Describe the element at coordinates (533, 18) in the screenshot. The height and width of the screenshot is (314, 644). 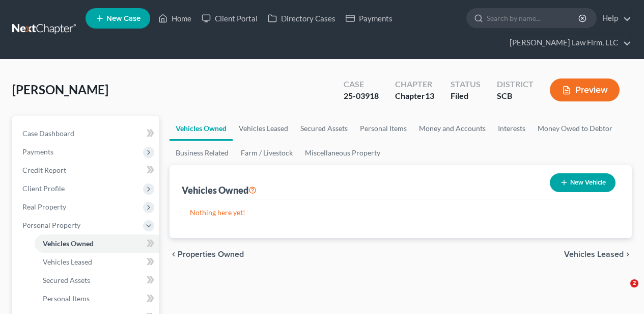
I see `input: Search by name...` at that location.